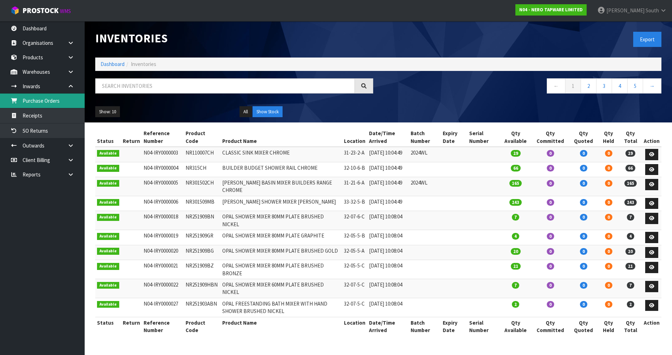  What do you see at coordinates (281, 288) in the screenshot?
I see `td: OPAL SHOWER MIXER 60MM PLATE BRUSHED NICKEL` at bounding box center [281, 288].